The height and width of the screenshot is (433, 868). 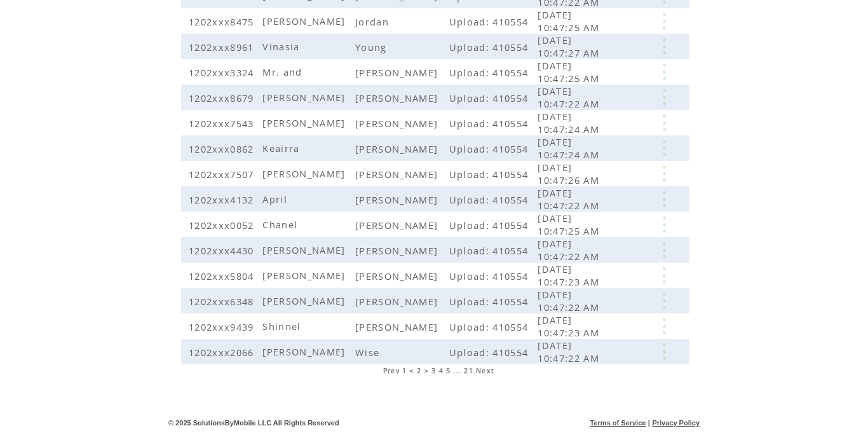 I want to click on span: Chanel, so click(x=282, y=224).